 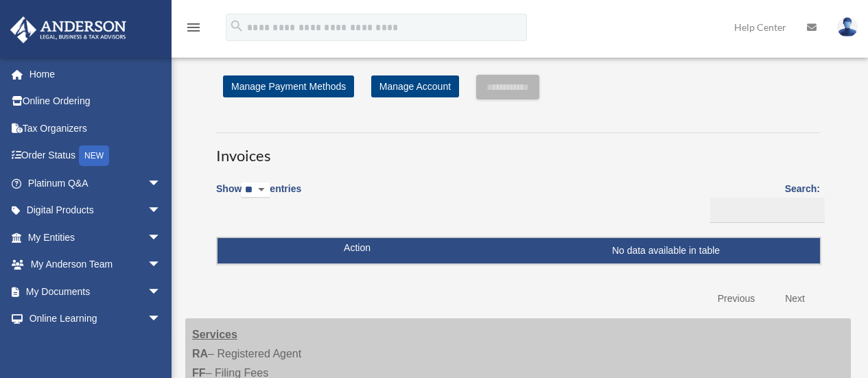 I want to click on label: Search:, so click(x=762, y=202).